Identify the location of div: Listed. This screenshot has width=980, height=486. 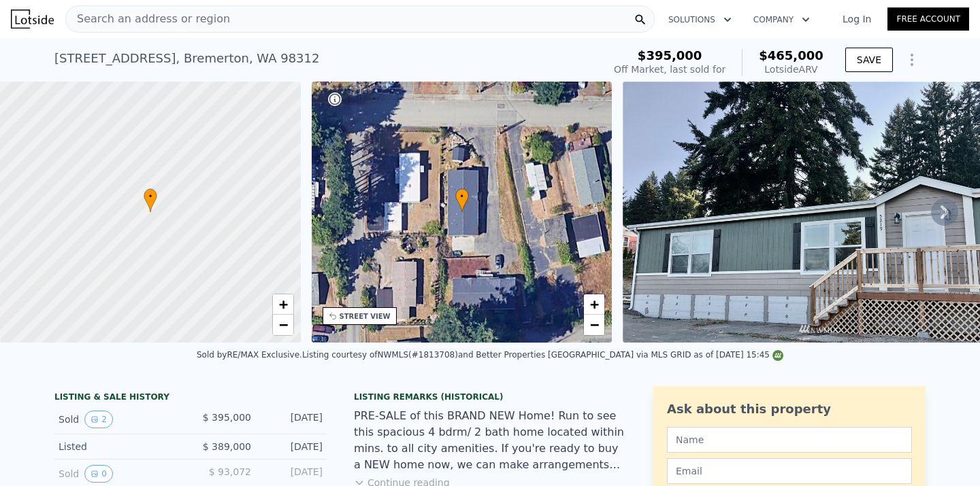
(119, 446).